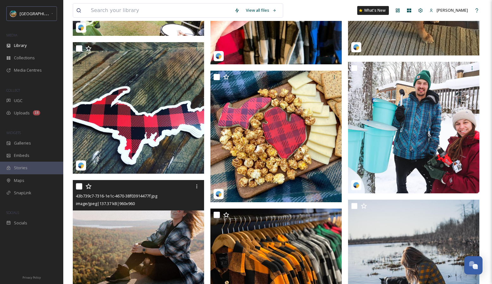 The height and width of the screenshot is (284, 492). Describe the element at coordinates (22, 113) in the screenshot. I see `span: Uploads` at that location.